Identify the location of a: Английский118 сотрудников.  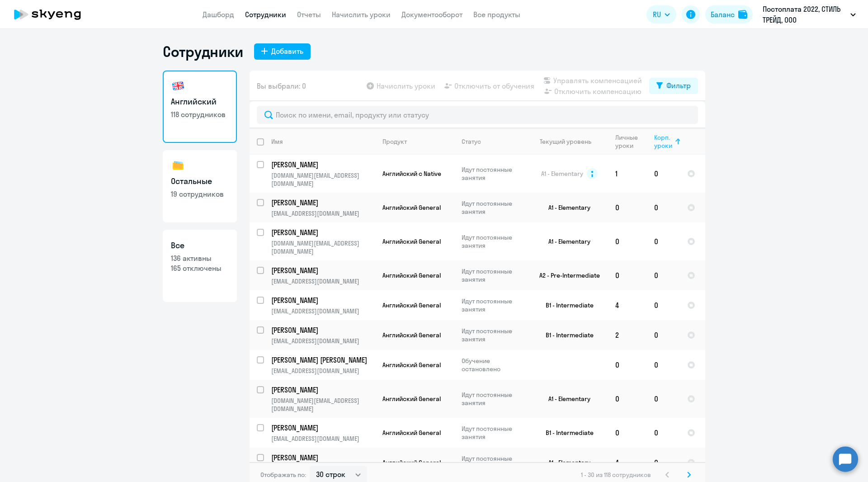
(199, 107).